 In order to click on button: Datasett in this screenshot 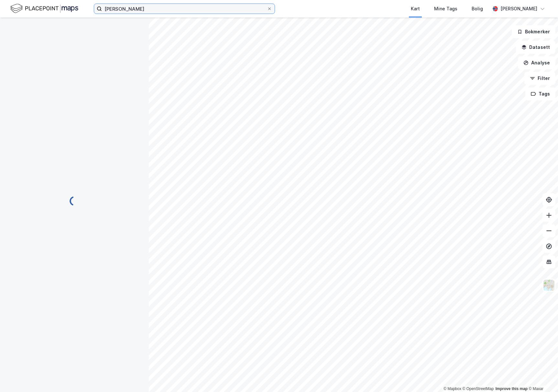, I will do `click(536, 47)`.